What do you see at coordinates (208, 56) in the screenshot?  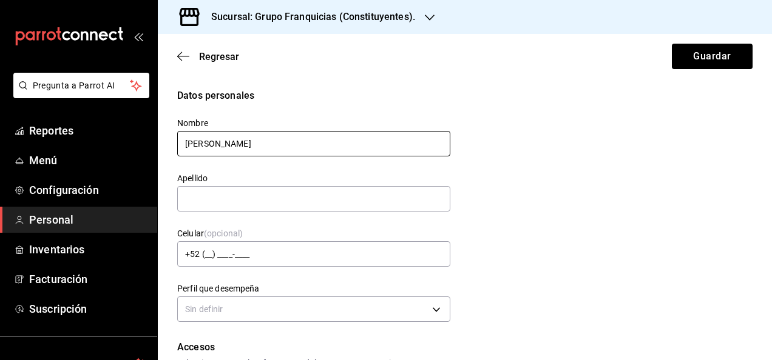 I see `button: Regresar` at bounding box center [208, 56].